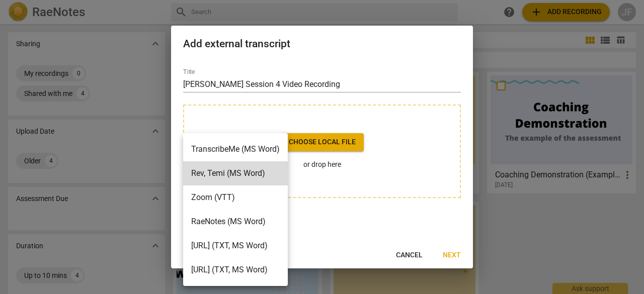 The width and height of the screenshot is (644, 294). Describe the element at coordinates (236, 173) in the screenshot. I see `li: Rev, Temi (MS Word)` at that location.